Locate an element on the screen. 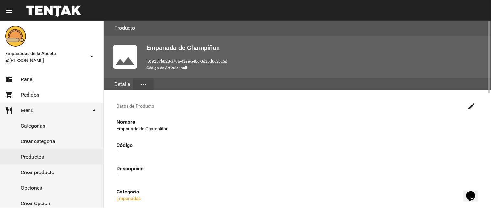  span: Empanadas de la Abuela is located at coordinates (45, 53).